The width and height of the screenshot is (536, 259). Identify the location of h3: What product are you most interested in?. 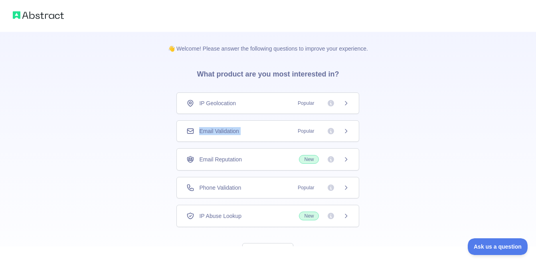
(268, 73).